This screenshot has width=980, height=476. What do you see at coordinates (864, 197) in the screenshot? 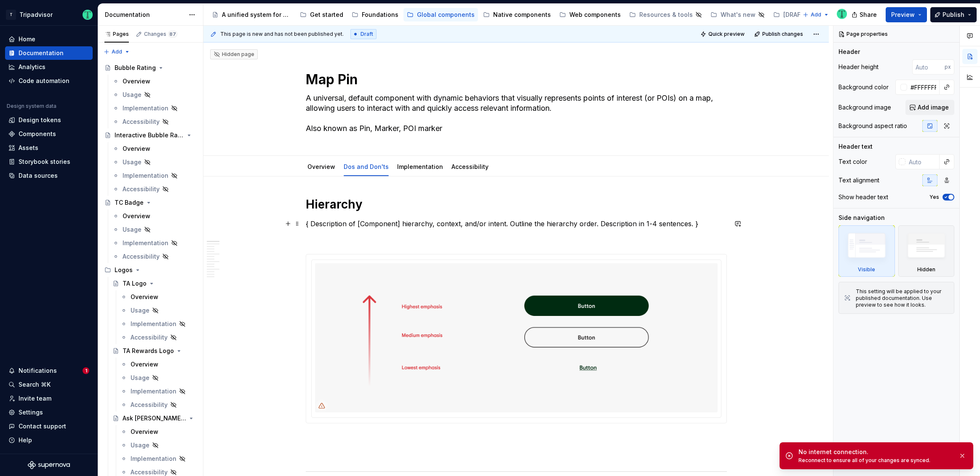
I see `div: Show header text` at bounding box center [864, 197].